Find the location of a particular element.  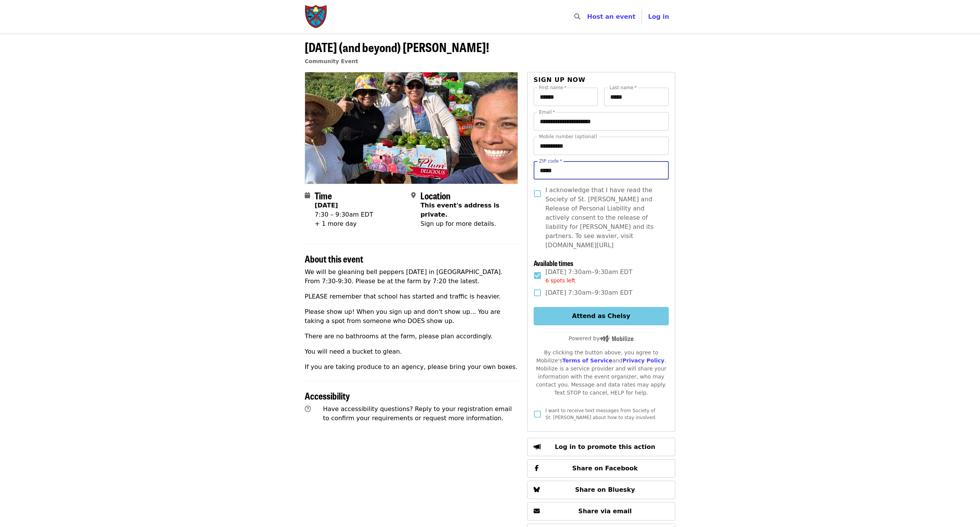

div: + 1 more day is located at coordinates (344, 224).